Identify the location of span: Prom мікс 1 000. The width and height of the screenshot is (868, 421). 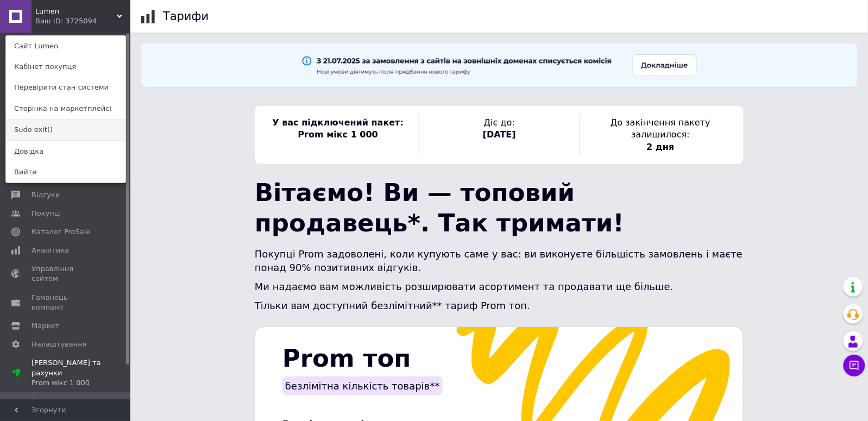
(338, 134).